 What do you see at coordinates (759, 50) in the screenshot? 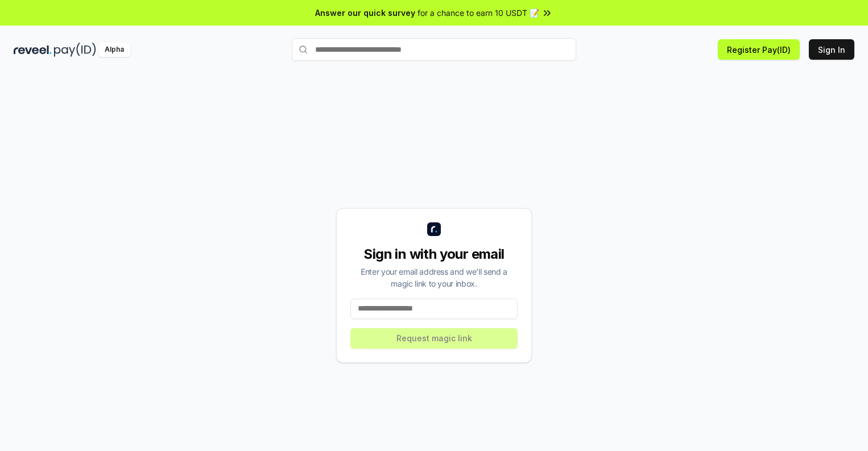
I see `button: Register Pay(ID)` at bounding box center [759, 50].